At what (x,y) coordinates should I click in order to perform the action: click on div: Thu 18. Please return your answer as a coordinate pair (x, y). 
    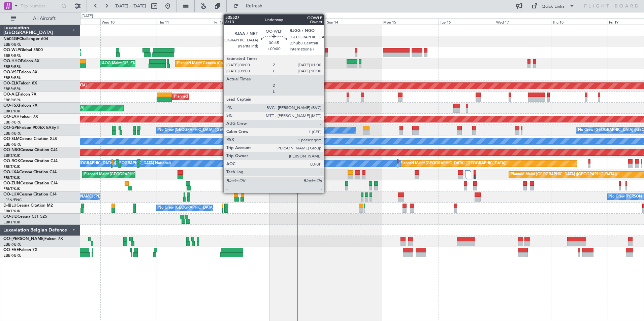
    Looking at the image, I should click on (579, 21).